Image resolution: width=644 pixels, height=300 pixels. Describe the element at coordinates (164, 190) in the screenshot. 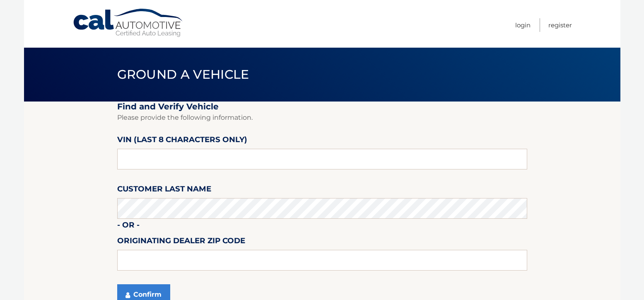

I see `label: Customer Last Name` at that location.